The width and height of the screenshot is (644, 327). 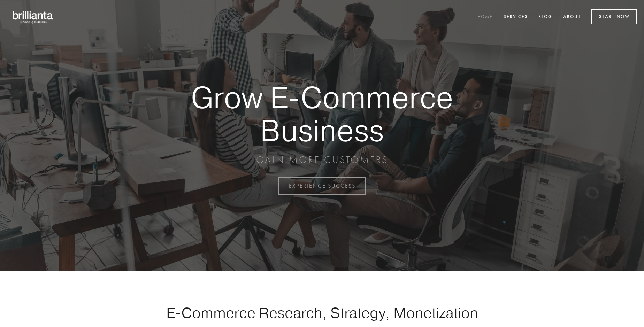 I want to click on a: Services, so click(x=516, y=17).